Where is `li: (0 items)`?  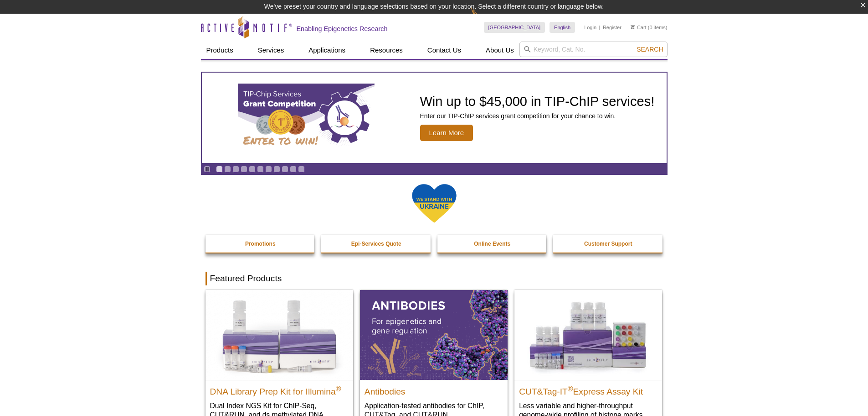 li: (0 items) is located at coordinates (649, 27).